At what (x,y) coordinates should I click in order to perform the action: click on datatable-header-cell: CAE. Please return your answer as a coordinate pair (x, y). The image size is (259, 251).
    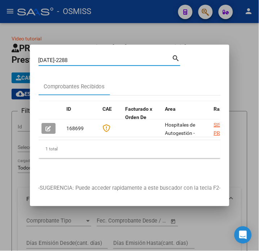
    Looking at the image, I should click on (111, 117).